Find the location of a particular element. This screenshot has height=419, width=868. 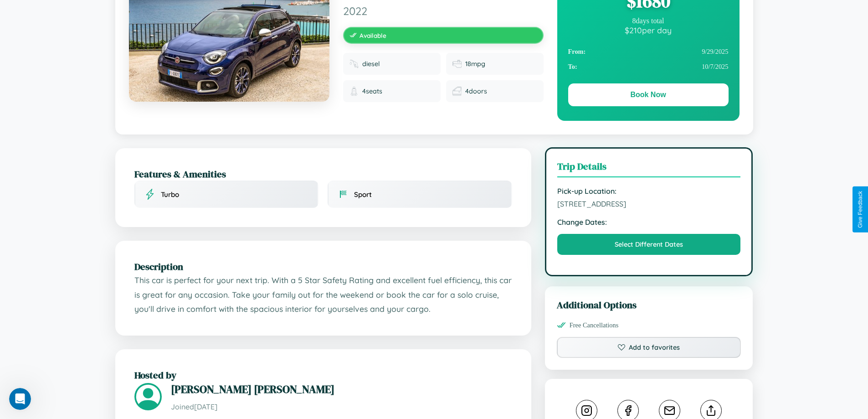

div: 8 days total is located at coordinates (649, 21).